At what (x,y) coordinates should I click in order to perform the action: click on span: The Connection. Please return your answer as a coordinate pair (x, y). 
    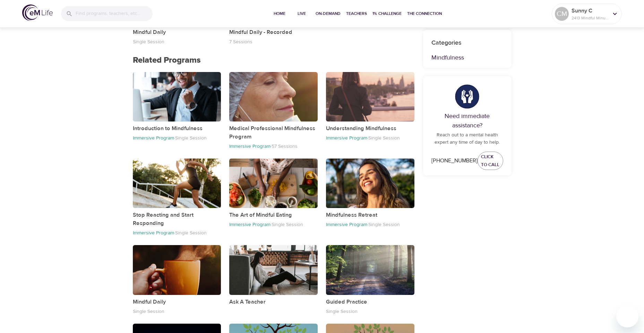
    Looking at the image, I should click on (424, 13).